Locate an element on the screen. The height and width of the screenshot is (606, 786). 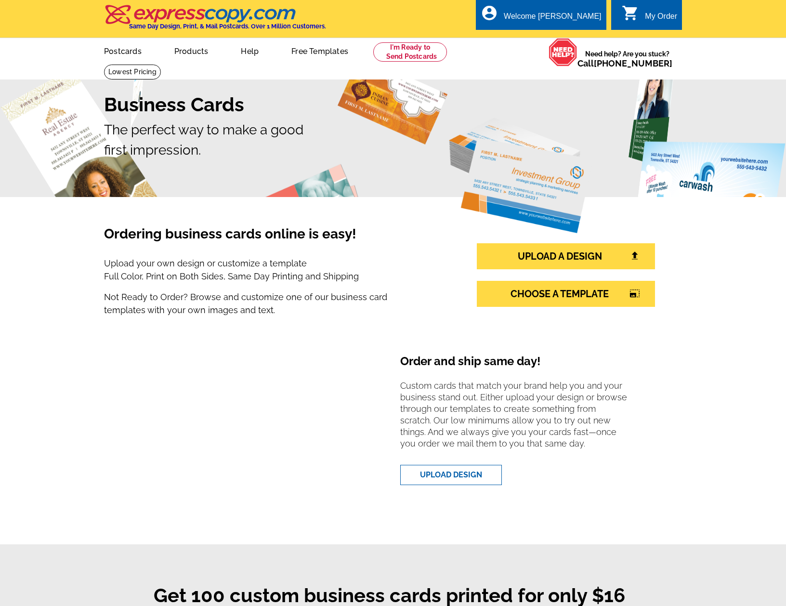
a: shopping_cart My Order is located at coordinates (649, 16).